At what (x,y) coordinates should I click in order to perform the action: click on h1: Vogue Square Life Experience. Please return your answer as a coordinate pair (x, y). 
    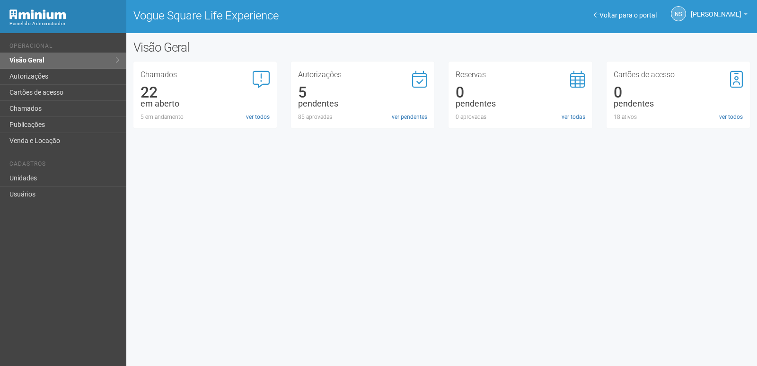
    Looking at the image, I should click on (284, 16).